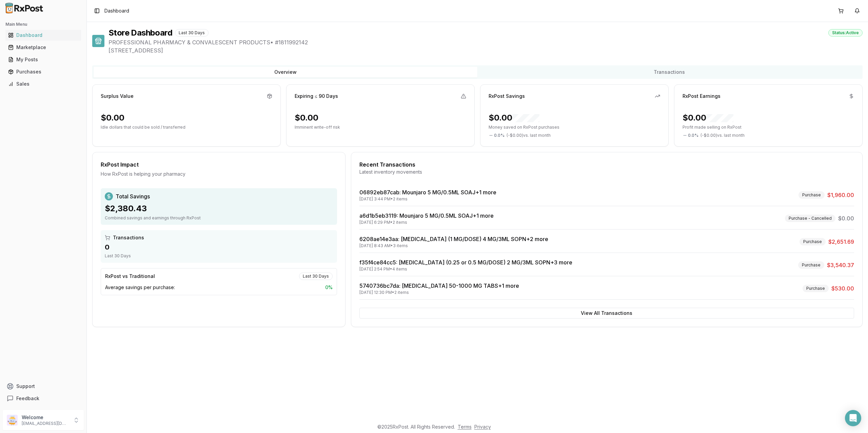 This screenshot has height=433, width=868. I want to click on span: $530.00, so click(842, 289).